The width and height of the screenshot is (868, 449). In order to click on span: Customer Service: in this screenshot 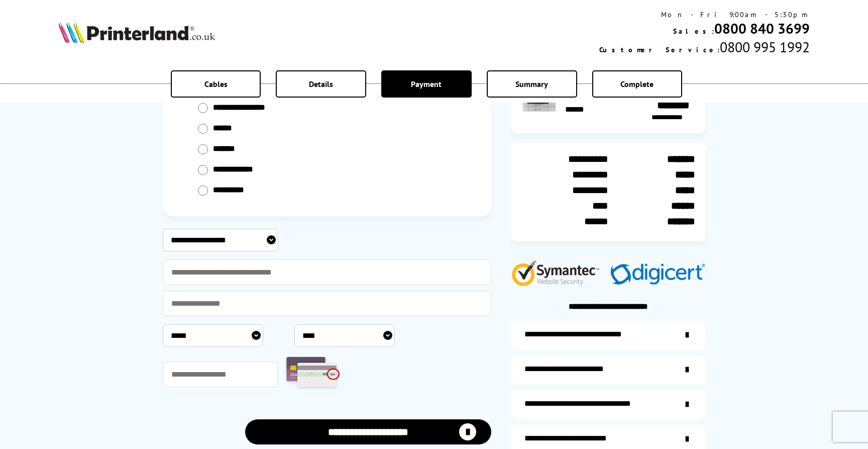, I will do `click(660, 50)`.